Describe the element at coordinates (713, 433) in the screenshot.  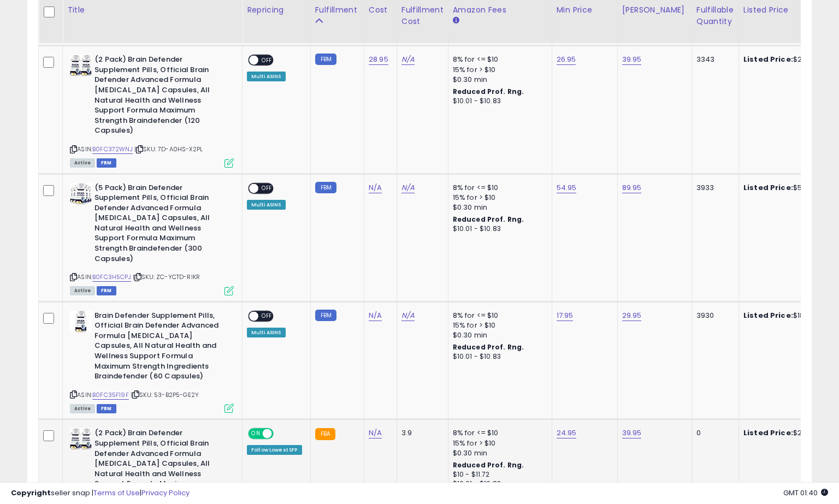
I see `div: 0` at that location.